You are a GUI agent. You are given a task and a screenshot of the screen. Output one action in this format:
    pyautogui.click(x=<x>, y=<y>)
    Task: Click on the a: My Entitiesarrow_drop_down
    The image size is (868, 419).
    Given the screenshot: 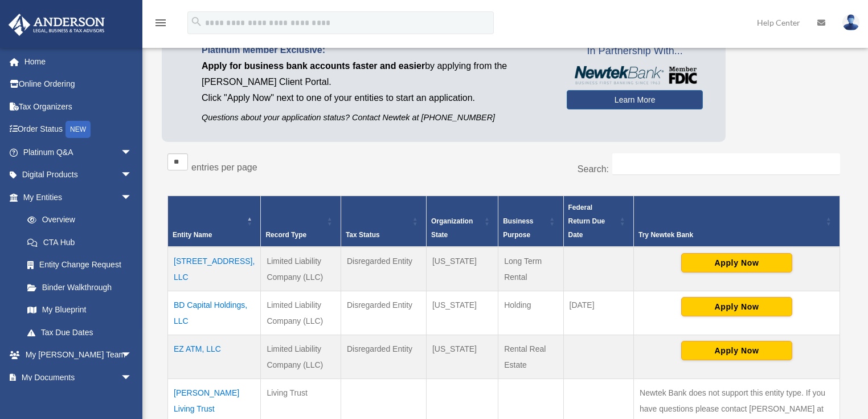 What is the action you would take?
    pyautogui.click(x=76, y=197)
    